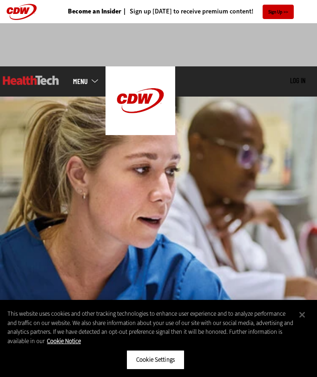 This screenshot has width=317, height=377. Describe the element at coordinates (155, 360) in the screenshot. I see `button: Cookie Settings` at that location.